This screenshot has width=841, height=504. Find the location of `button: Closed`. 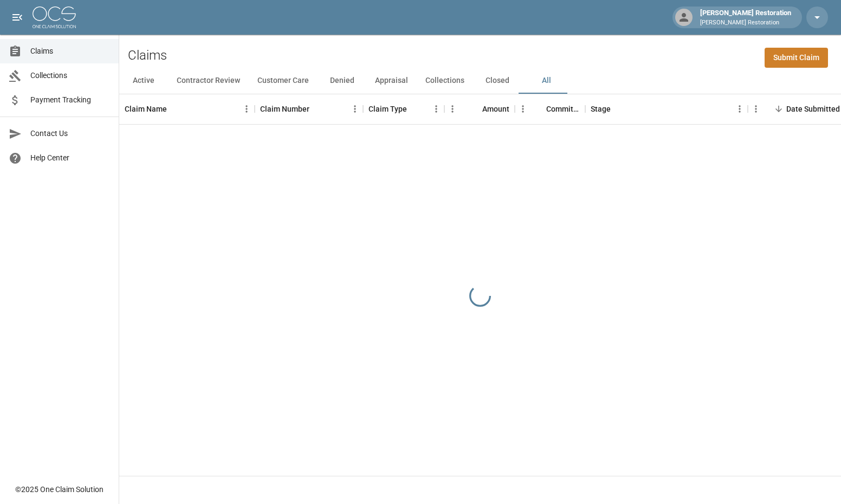

button: Closed is located at coordinates (497, 81).